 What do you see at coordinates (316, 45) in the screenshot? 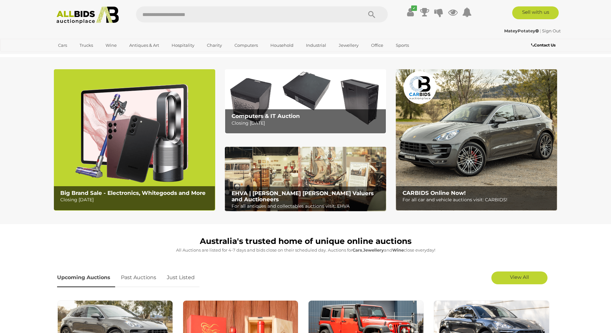
I see `a: Industrial` at bounding box center [316, 45].